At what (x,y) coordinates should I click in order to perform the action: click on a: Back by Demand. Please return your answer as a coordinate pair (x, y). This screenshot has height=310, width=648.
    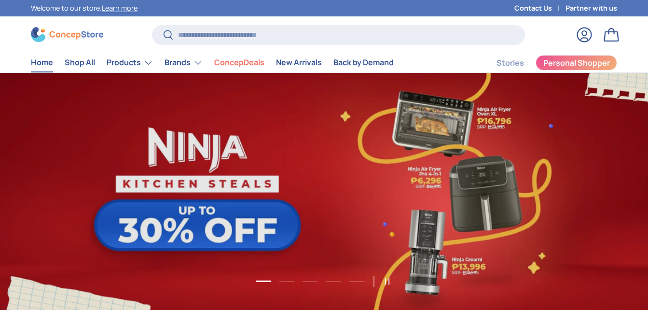
    Looking at the image, I should click on (363, 62).